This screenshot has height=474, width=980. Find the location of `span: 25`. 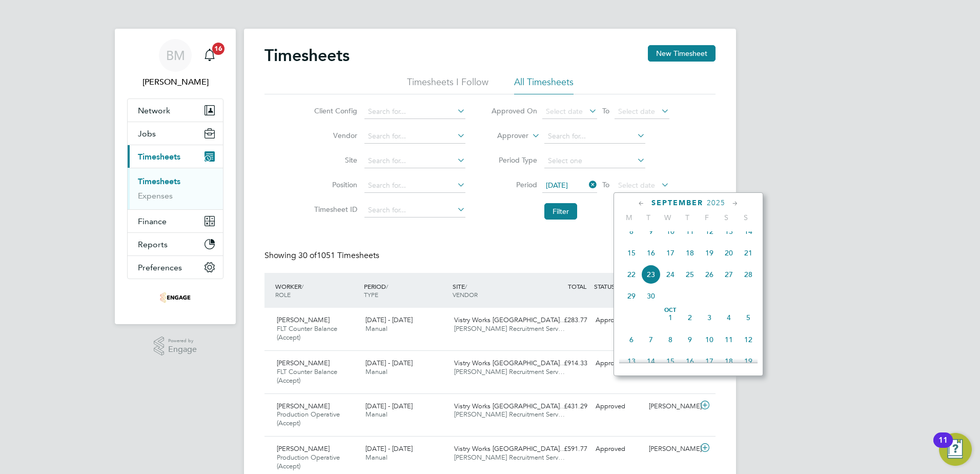

span: 25 is located at coordinates (690, 275).